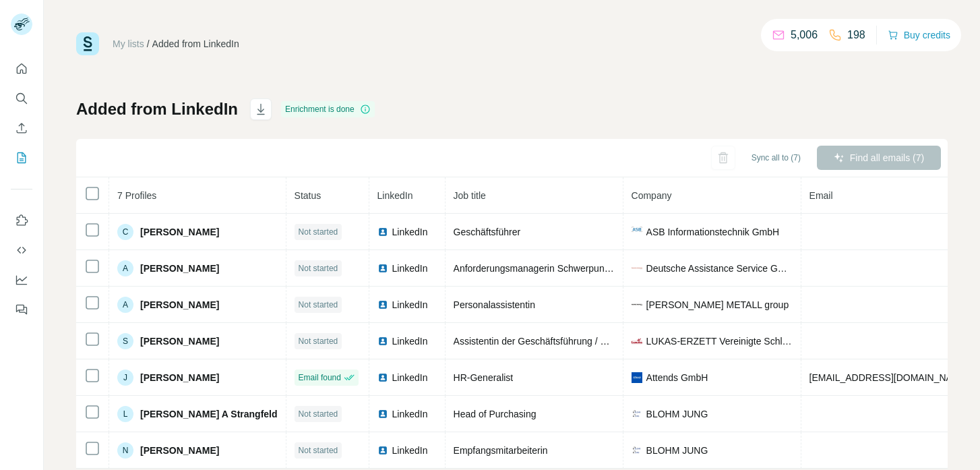 The width and height of the screenshot is (980, 470). Describe the element at coordinates (22, 69) in the screenshot. I see `button: Quick start` at that location.